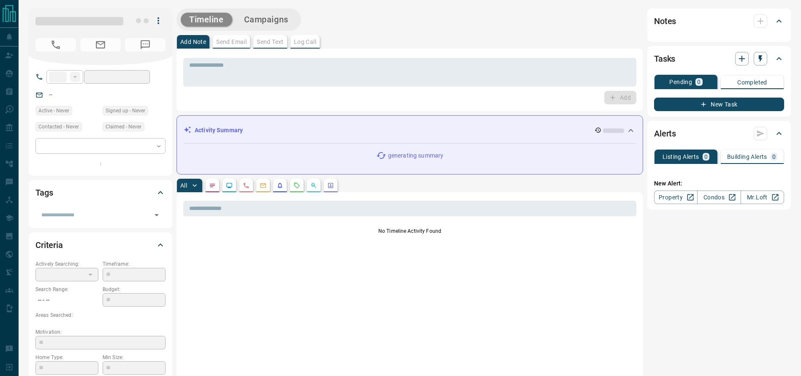 This screenshot has width=801, height=376. Describe the element at coordinates (719, 59) in the screenshot. I see `div: Tasks` at that location.